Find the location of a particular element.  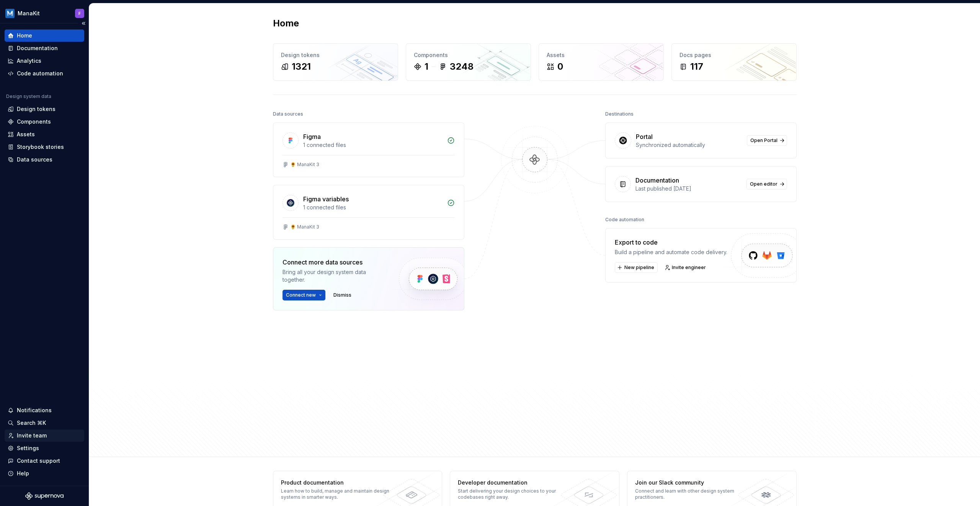

span: Open Portal is located at coordinates (764, 140).